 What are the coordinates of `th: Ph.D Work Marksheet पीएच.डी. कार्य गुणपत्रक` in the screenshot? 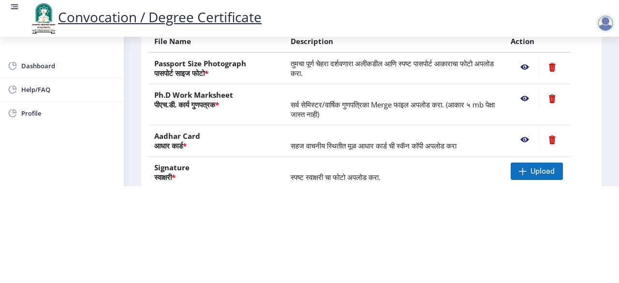 It's located at (217, 105).